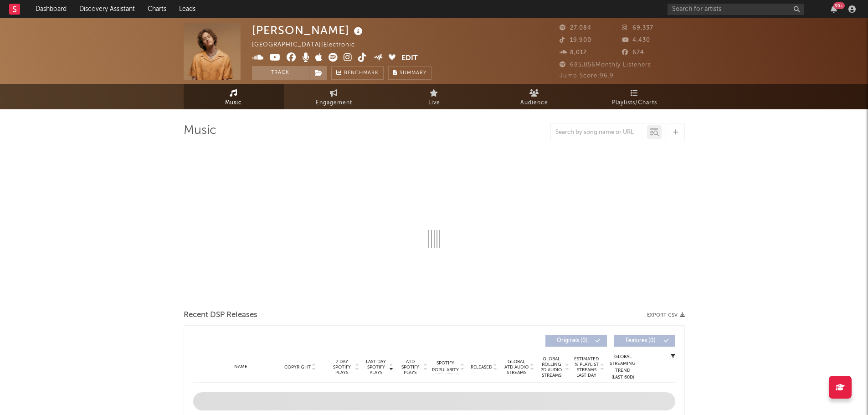 This screenshot has height=415, width=868. What do you see at coordinates (586, 367) in the screenshot?
I see `span: Estimated % Playlist Streams Last Day` at bounding box center [586, 367].